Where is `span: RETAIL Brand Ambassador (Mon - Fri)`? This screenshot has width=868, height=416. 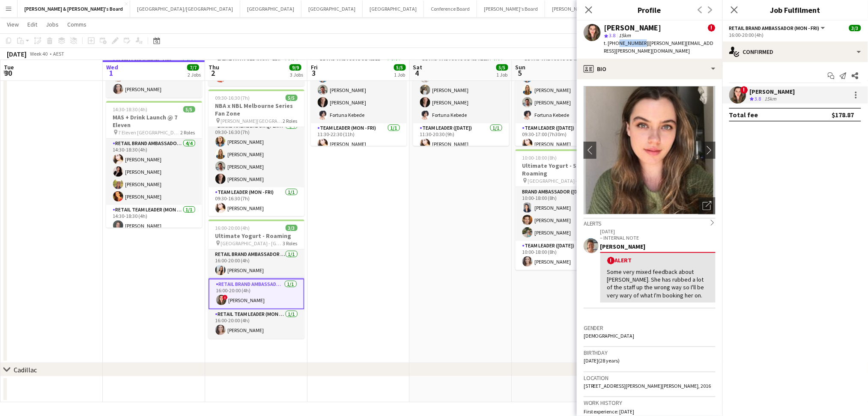
span: RETAIL Brand Ambassador (Mon - Fri) is located at coordinates (774, 28).